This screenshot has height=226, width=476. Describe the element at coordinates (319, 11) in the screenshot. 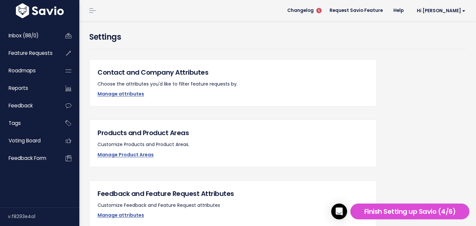

I see `span: 5` at that location.